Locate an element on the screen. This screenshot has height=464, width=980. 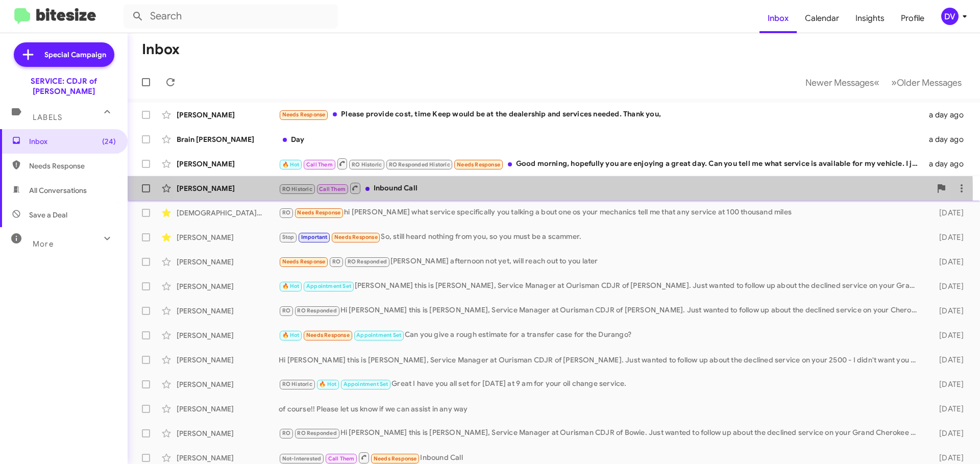
a: Profile is located at coordinates (913, 18).